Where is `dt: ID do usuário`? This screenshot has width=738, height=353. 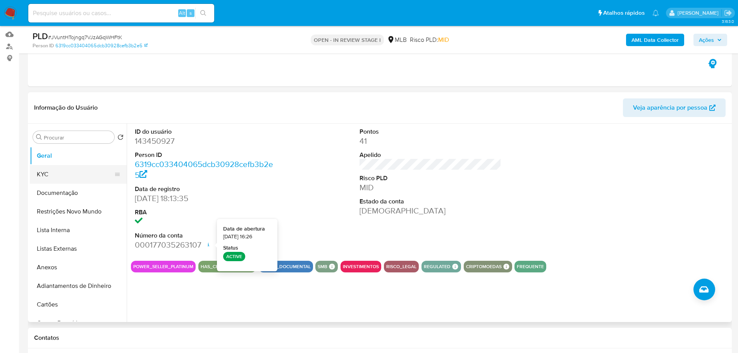
dt: ID do usuário is located at coordinates (206, 132).